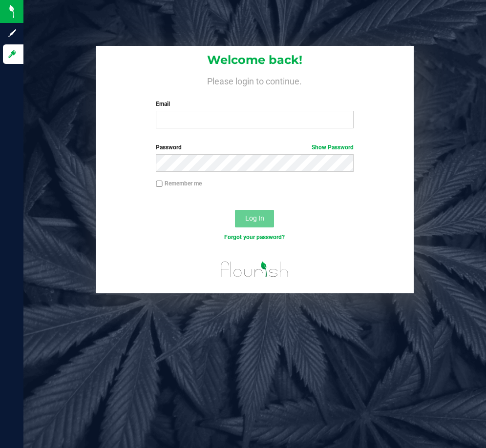 The image size is (486, 448). What do you see at coordinates (255, 60) in the screenshot?
I see `h1: Welcome back!` at bounding box center [255, 60].